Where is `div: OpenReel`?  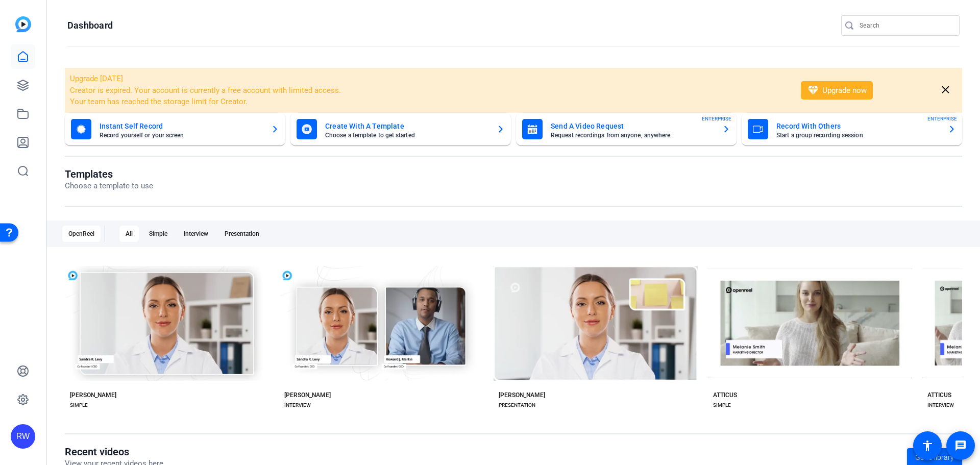
div: OpenReel is located at coordinates (81, 234).